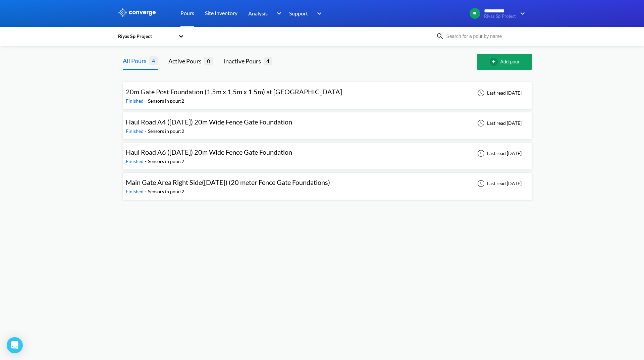 This screenshot has width=644, height=360. What do you see at coordinates (504, 62) in the screenshot?
I see `button: Add pour` at bounding box center [504, 62].